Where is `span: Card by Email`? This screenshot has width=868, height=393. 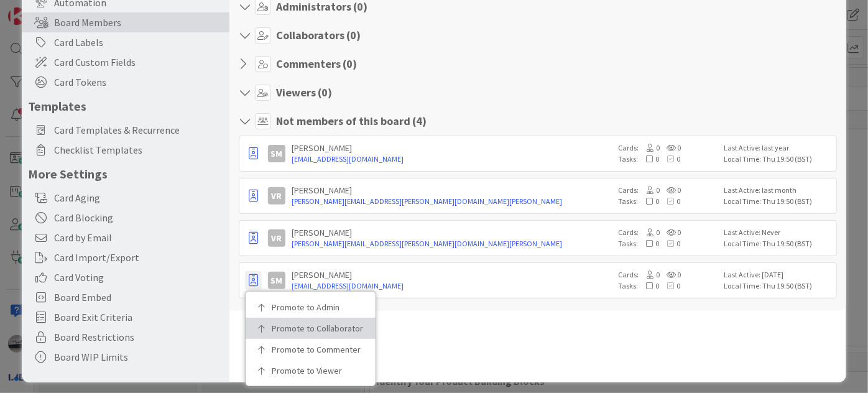 span: Card by Email is located at coordinates (139, 238).